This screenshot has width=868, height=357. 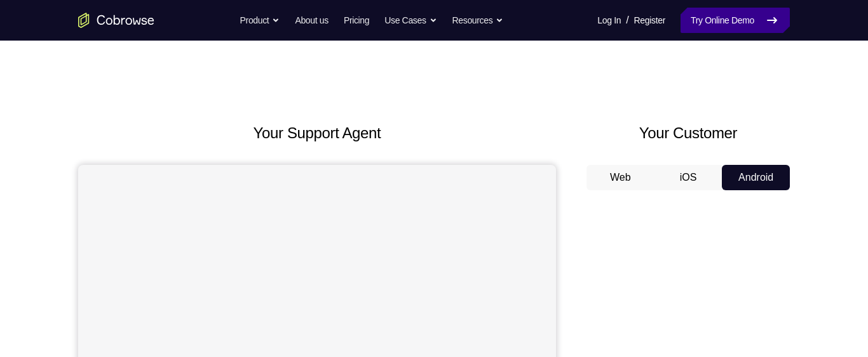 What do you see at coordinates (620, 178) in the screenshot?
I see `button: Web` at bounding box center [620, 178].